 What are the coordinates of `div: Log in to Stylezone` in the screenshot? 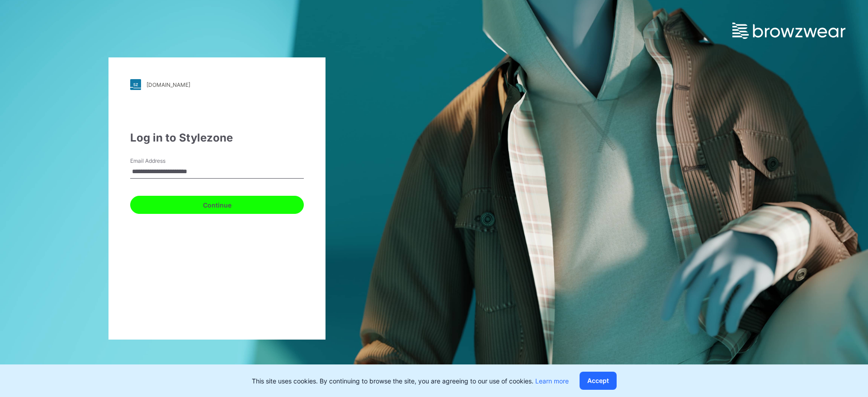 It's located at (217, 138).